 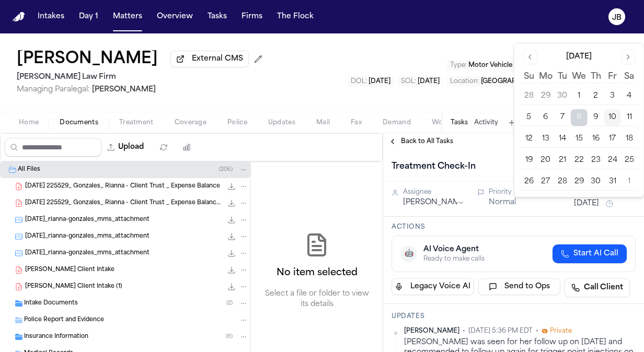 What do you see at coordinates (317, 273) in the screenshot?
I see `h2: No item selected` at bounding box center [317, 273].